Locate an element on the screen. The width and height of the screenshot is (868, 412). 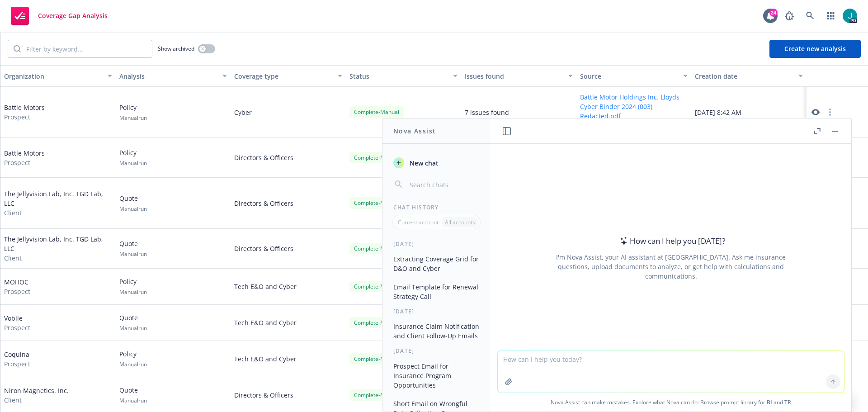
button: Create new analysis is located at coordinates (815, 48).